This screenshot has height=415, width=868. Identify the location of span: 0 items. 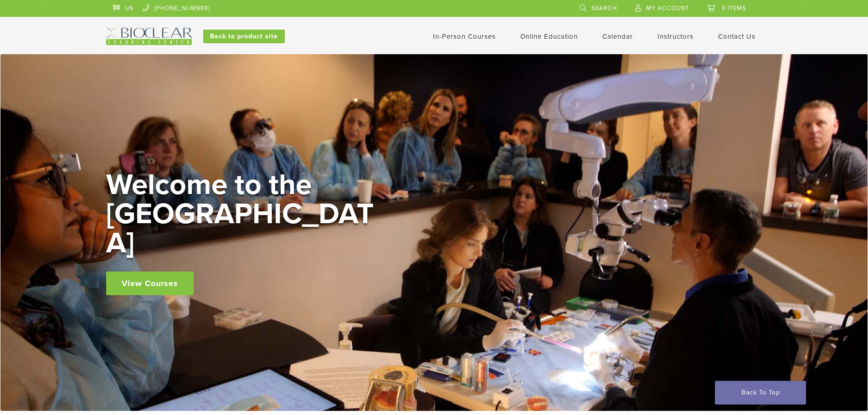
(734, 8).